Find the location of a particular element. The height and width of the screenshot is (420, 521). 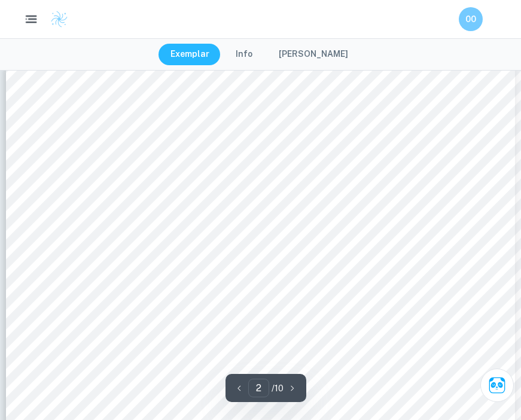

a: Clastify logo is located at coordinates (56, 19).